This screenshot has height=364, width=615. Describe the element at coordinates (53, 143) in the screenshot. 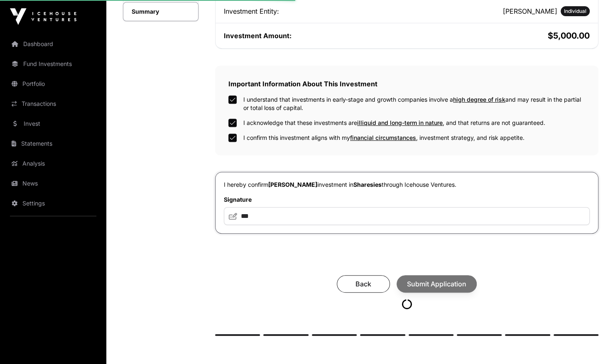

I see `a: Statements` at that location.